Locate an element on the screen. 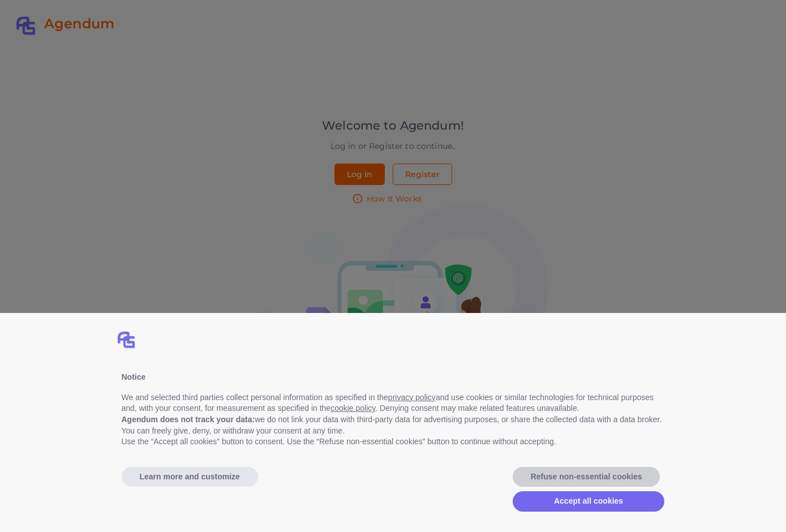 This screenshot has width=786, height=532. p: You can freely give, deny, or withdraw your consent at any time. is located at coordinates (393, 431).